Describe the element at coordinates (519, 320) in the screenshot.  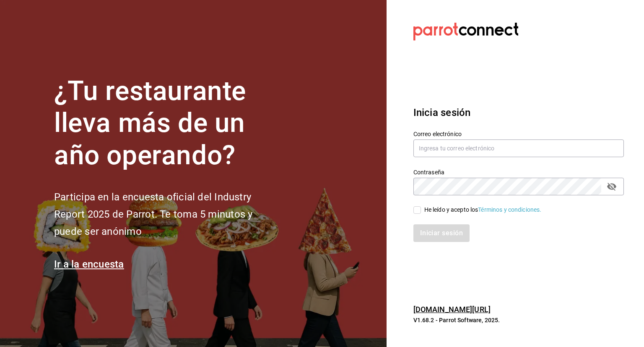
I see `p: V1.68.2 - Parrot Software, 2025.` at that location.